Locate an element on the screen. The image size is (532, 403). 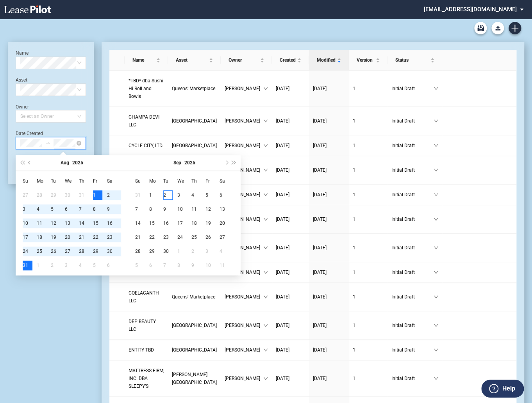
label: Date Created is located at coordinates (29, 133).